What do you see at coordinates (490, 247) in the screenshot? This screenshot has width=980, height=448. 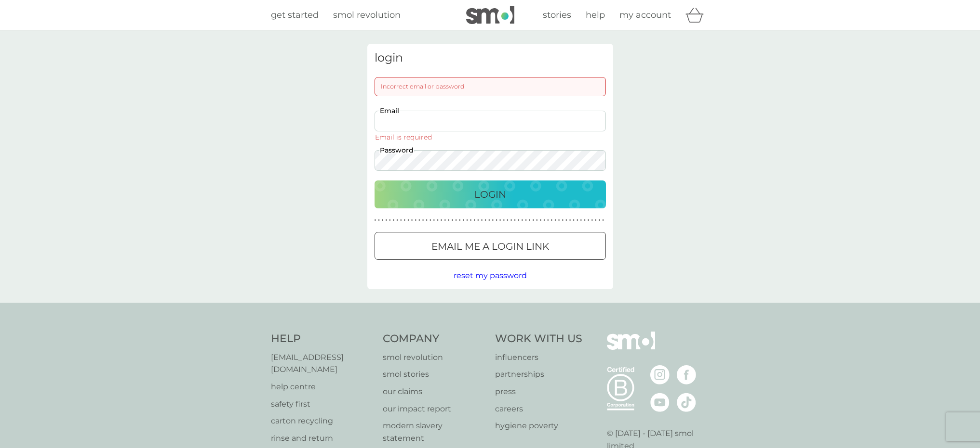 I see `p: Email me a login link` at bounding box center [490, 247].